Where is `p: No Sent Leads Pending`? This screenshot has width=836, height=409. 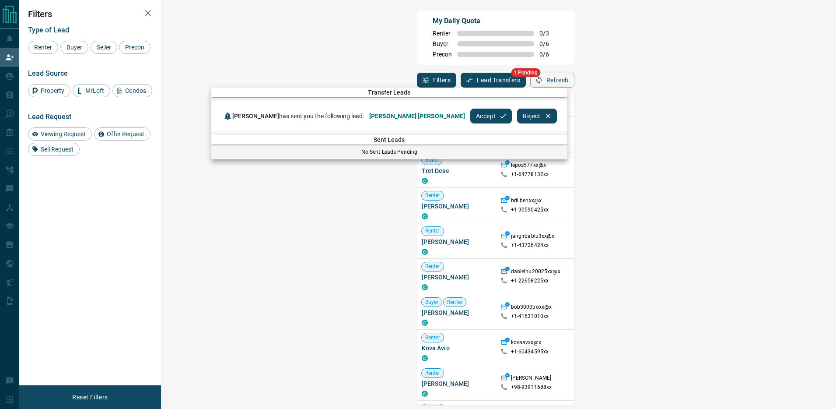
p: No Sent Leads Pending is located at coordinates (389, 152).